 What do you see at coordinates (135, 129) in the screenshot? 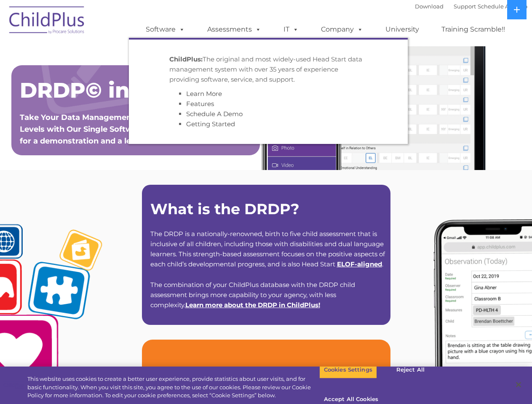
I see `span: Take Your Data Management and Assessments to New Levels with Our Single Software Solutionnstratio...` at bounding box center [135, 129].